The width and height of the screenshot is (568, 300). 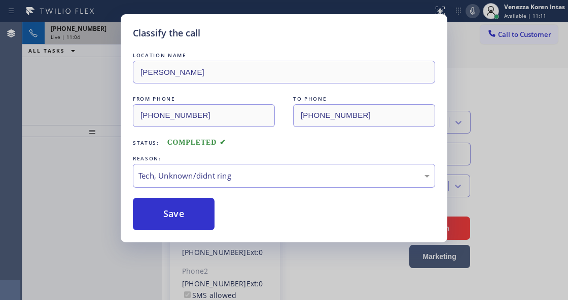 What do you see at coordinates (197, 142) in the screenshot?
I see `span: COMPLETED` at bounding box center [197, 142].